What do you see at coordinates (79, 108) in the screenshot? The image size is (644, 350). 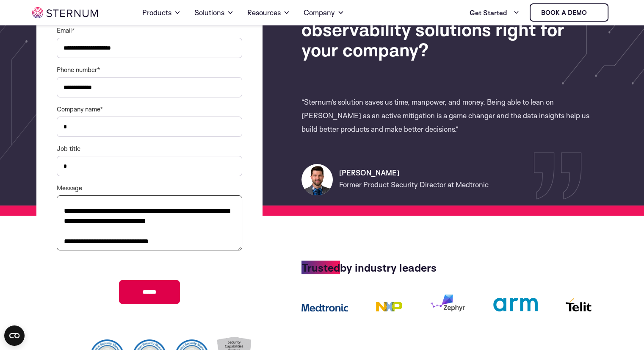 I see `span: Company name` at bounding box center [79, 108].